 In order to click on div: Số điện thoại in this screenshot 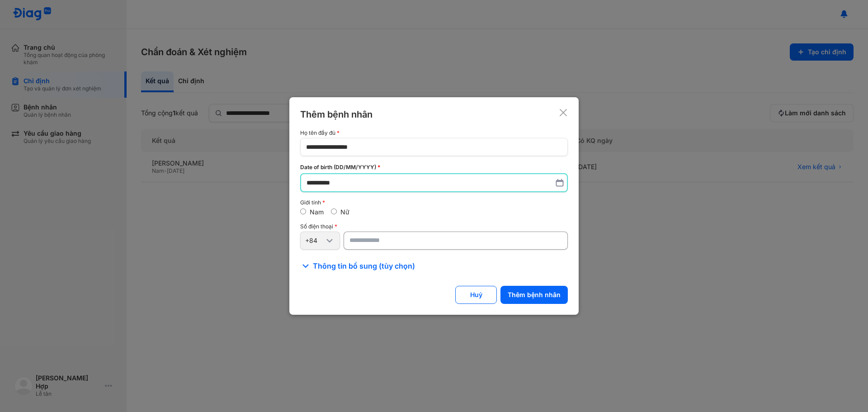, I will do `click(434, 227)`.